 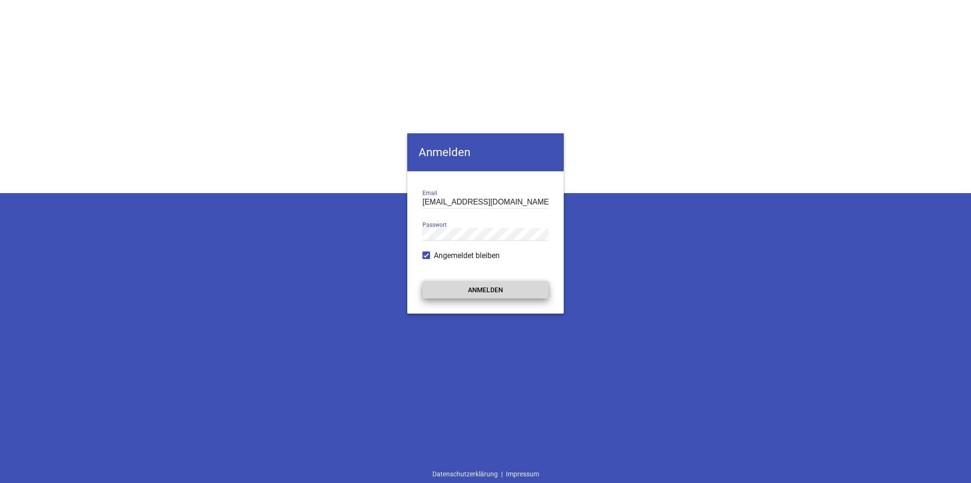 I want to click on button: Anmelden, so click(x=486, y=290).